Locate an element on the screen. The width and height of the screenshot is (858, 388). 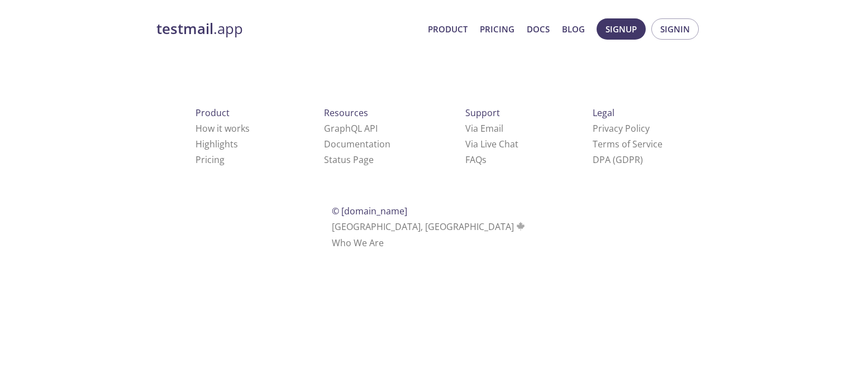
a: FAQ is located at coordinates (476, 160).